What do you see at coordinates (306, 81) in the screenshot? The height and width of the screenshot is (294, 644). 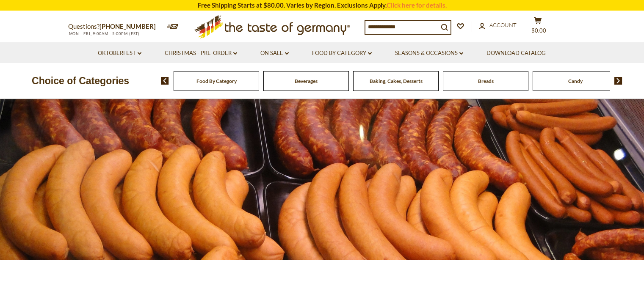 I see `span: Beverages` at bounding box center [306, 81].